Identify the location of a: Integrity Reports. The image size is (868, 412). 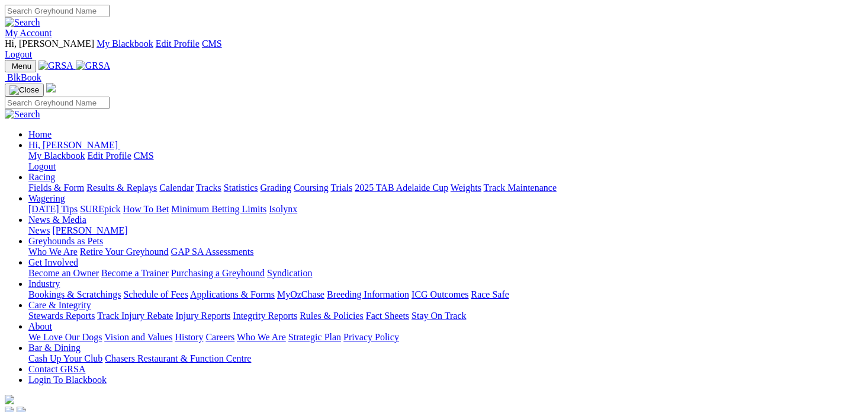
(264, 316).